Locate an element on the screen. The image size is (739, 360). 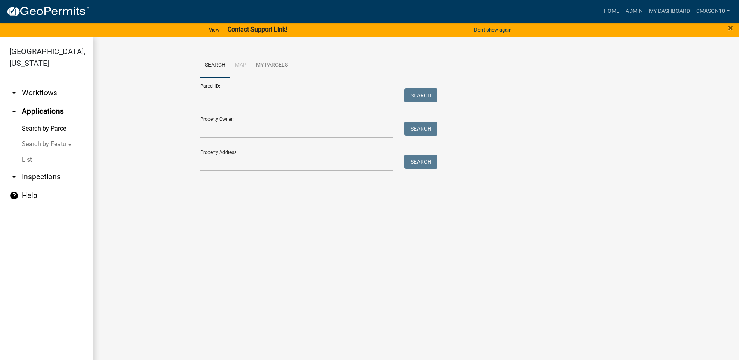
a: My Parcels is located at coordinates (272, 65).